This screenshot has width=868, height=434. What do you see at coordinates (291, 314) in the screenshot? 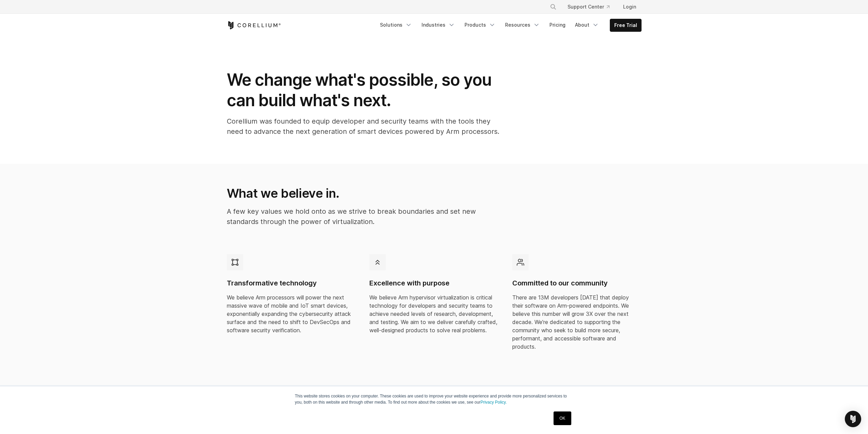
I see `p: We believe Arm processors will power the next massive wave of mobile and IoT smart devices, expon...` at bounding box center [291, 314].